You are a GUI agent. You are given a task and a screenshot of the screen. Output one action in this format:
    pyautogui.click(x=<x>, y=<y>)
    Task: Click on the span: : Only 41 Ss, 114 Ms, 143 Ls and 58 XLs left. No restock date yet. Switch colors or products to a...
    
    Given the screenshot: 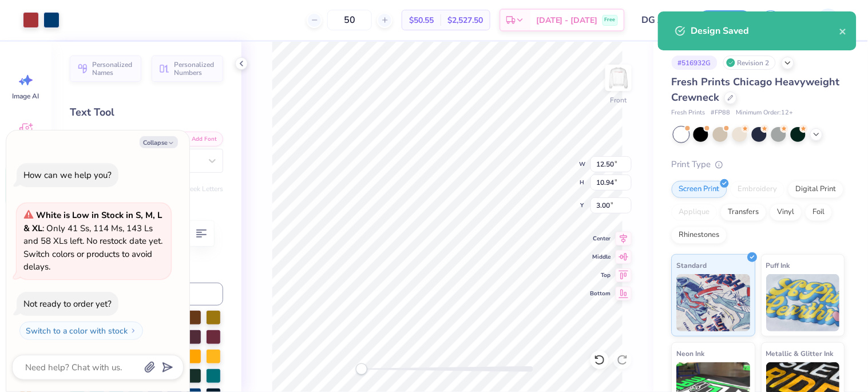 What is the action you would take?
    pyautogui.click(x=93, y=241)
    